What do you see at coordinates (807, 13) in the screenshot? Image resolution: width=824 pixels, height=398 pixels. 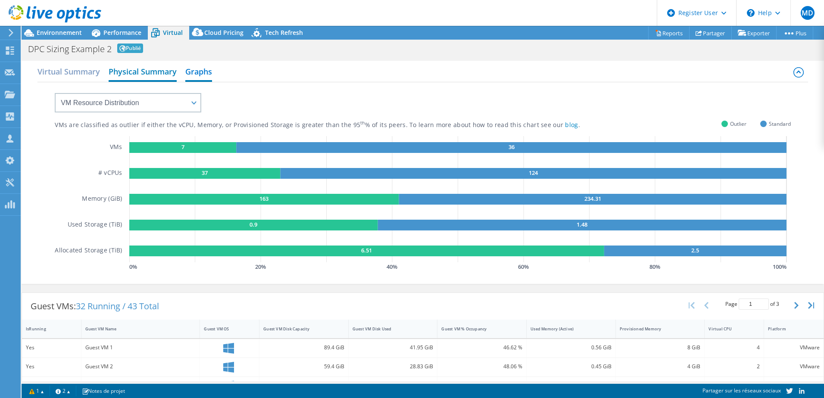 I see `span: MD` at bounding box center [807, 13].